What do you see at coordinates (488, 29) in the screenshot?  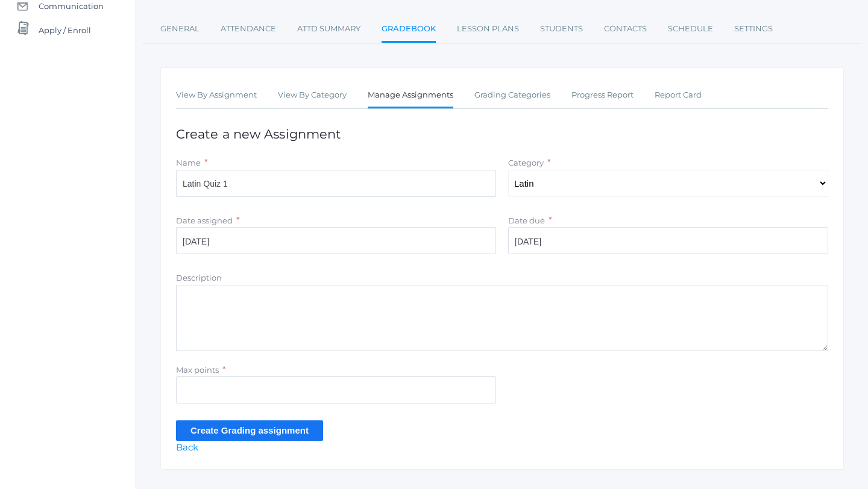 I see `a: Lesson Plans` at bounding box center [488, 29].